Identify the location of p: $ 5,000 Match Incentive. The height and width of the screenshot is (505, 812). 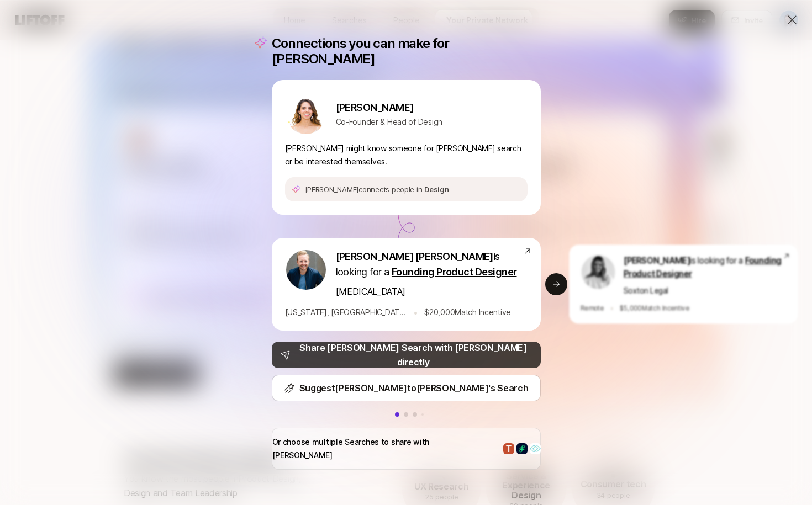
(654, 308).